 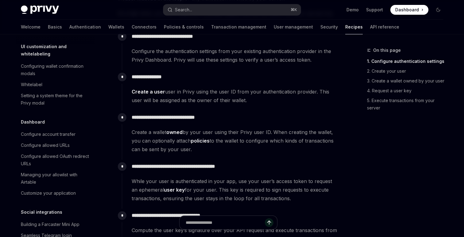 I want to click on a: API reference, so click(x=385, y=27).